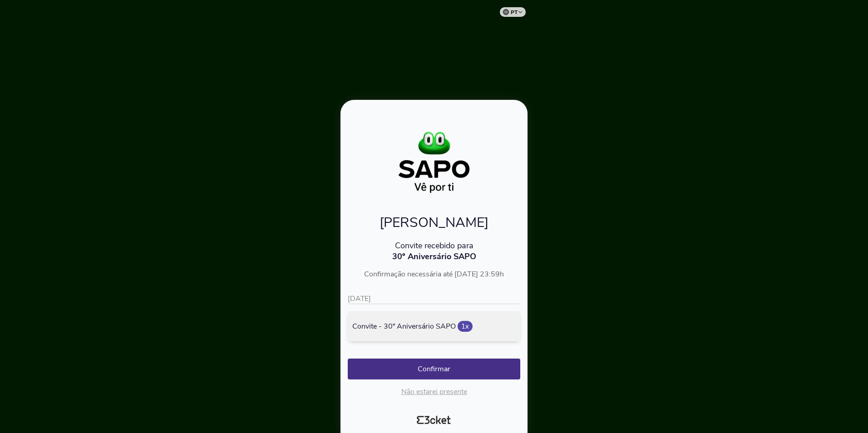  Describe the element at coordinates (404, 327) in the screenshot. I see `span: Convite - 30º Aniversário SAPO` at that location.